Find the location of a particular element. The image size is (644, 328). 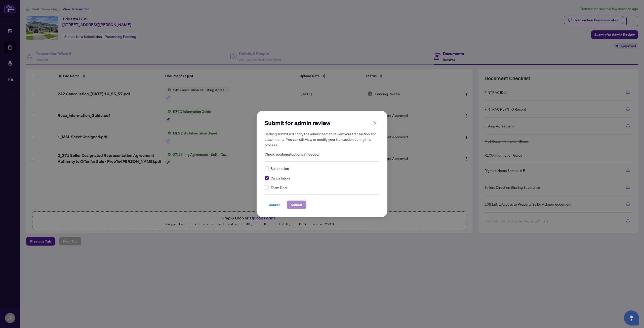

button: Submit is located at coordinates (296, 205).